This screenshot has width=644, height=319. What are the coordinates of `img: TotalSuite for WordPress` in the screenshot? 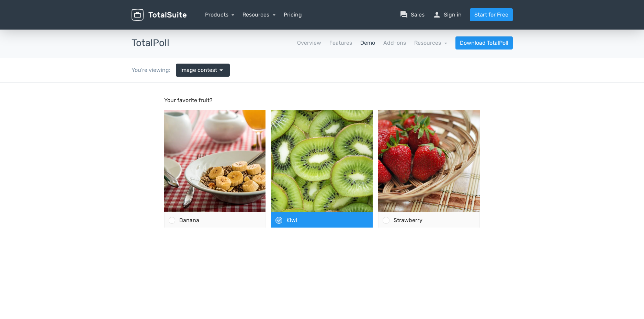 It's located at (159, 14).